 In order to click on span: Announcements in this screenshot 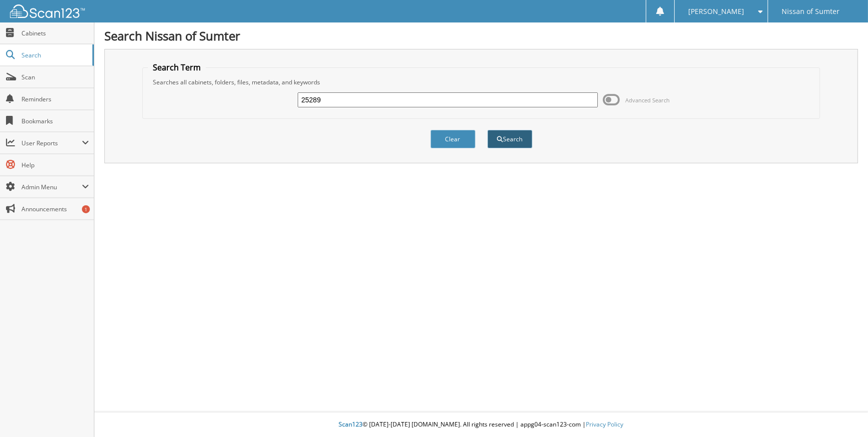, I will do `click(55, 209)`.